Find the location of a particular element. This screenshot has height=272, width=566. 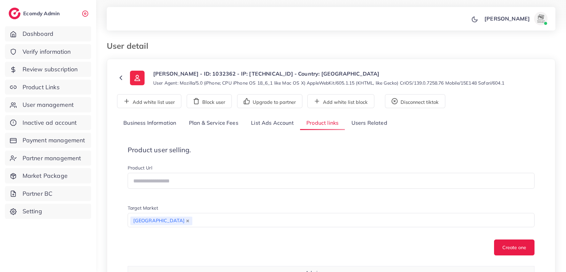

button: Create one is located at coordinates (514, 247).